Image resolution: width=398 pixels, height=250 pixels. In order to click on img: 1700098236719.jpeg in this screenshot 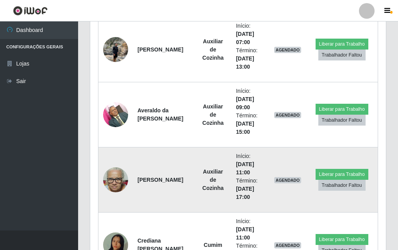, I will do `click(116, 49)`.